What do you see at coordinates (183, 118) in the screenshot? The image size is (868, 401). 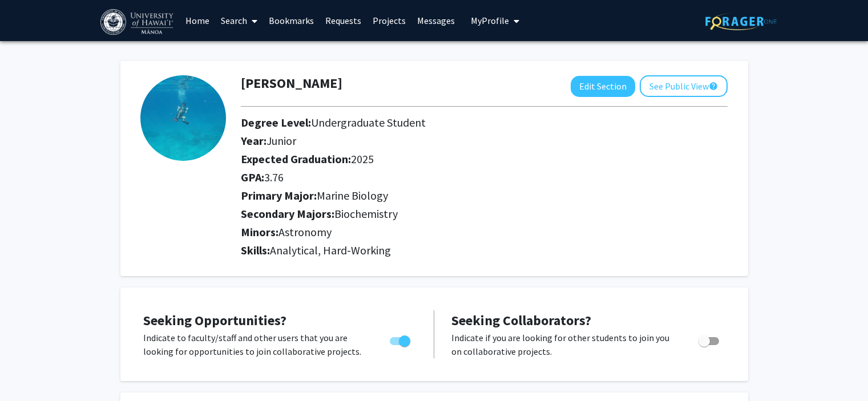 I see `img: Profile Picture` at bounding box center [183, 118].